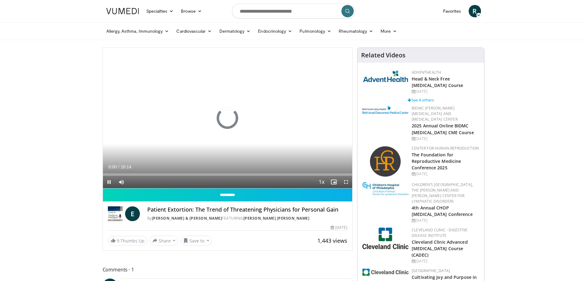 This screenshot has width=587, height=281. What do you see at coordinates (228, 174) in the screenshot?
I see `div: Progress Bar` at bounding box center [228, 174].